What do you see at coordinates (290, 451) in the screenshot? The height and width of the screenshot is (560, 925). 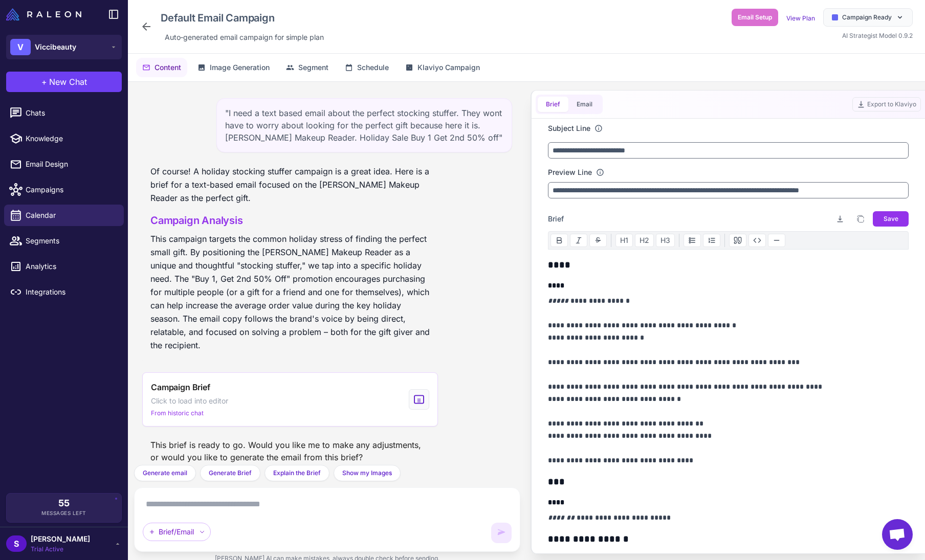 I see `div: This brief is ready to go. Would you like me to make any adjustments, or would you like to genera...` at bounding box center [290, 451].